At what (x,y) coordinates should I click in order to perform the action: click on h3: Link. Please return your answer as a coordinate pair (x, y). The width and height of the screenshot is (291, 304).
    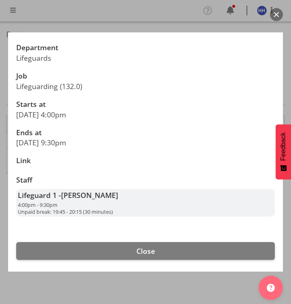
    Looking at the image, I should click on (145, 161).